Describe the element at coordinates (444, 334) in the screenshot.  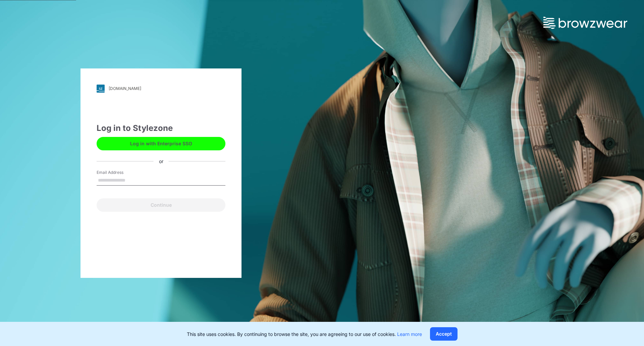
I see `button: Accept` at that location.